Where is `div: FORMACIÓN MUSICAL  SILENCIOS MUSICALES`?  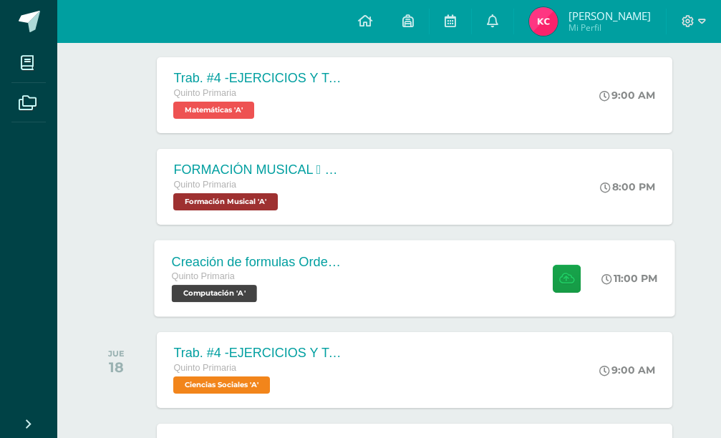
div: FORMACIÓN MUSICAL  SILENCIOS MUSICALES is located at coordinates (259, 170).